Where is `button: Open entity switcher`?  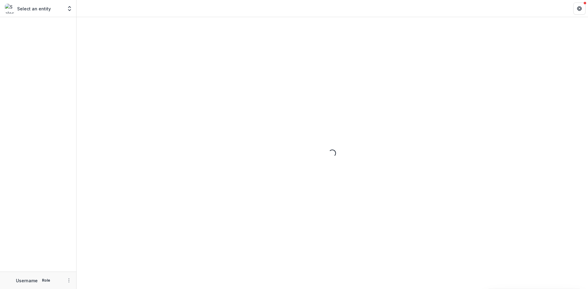
button: Open entity switcher is located at coordinates (70, 9).